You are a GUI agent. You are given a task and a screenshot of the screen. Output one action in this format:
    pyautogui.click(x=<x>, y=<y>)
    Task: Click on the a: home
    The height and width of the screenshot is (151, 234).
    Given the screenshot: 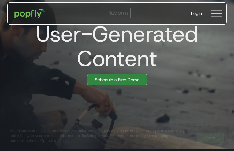 What is the action you would take?
    pyautogui.click(x=30, y=13)
    